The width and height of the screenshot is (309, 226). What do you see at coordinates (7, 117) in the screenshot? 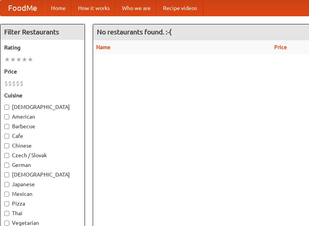
I see `input: American` at bounding box center [7, 117].